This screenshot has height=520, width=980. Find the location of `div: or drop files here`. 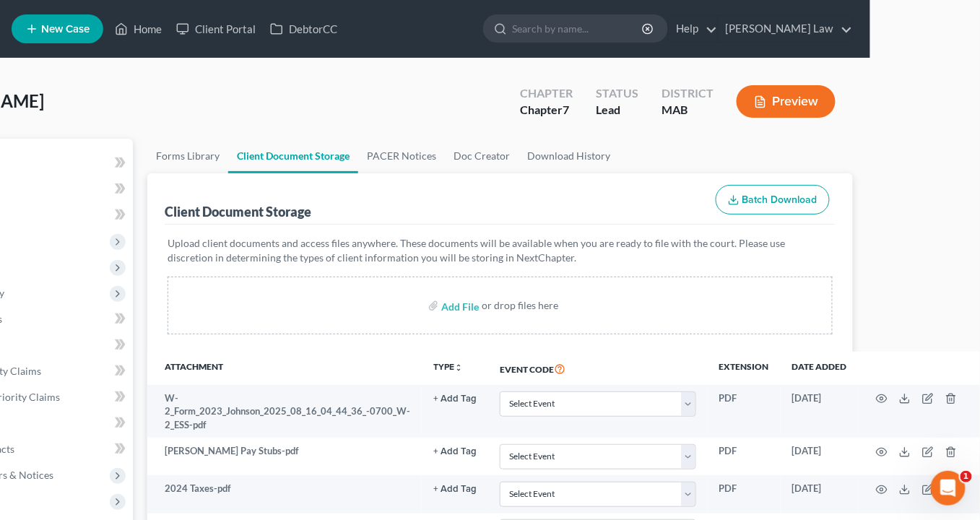

div: or drop files here is located at coordinates (520, 306).